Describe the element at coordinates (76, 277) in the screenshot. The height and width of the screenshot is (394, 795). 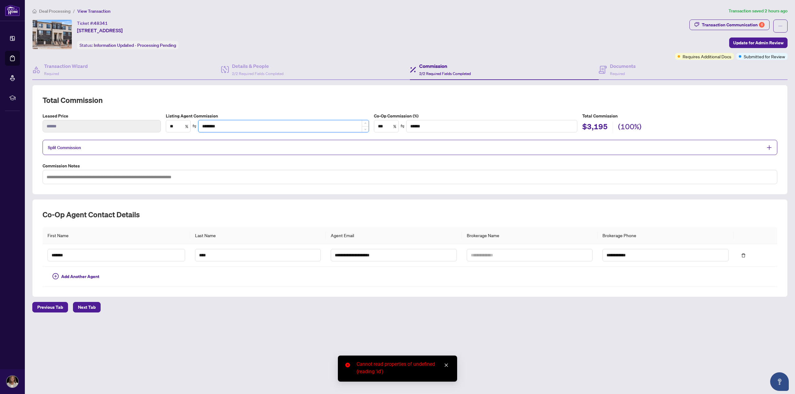
I see `button: Add Another Agent` at that location.